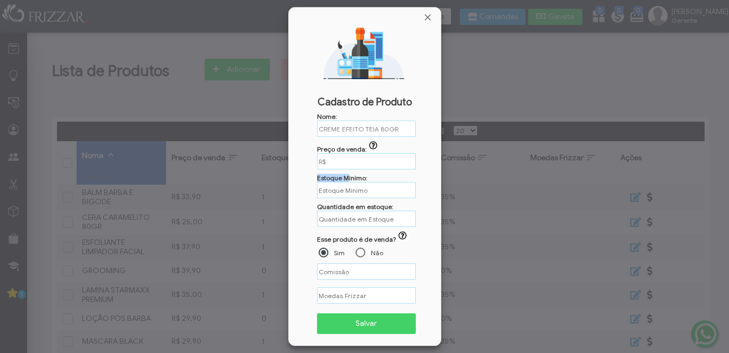 The height and width of the screenshot is (353, 729). I want to click on label: Preço de venda:, so click(350, 149).